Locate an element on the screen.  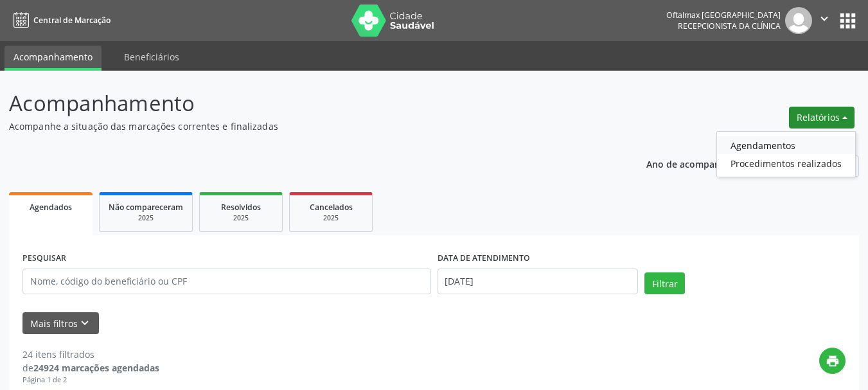
img: img is located at coordinates (799, 20).